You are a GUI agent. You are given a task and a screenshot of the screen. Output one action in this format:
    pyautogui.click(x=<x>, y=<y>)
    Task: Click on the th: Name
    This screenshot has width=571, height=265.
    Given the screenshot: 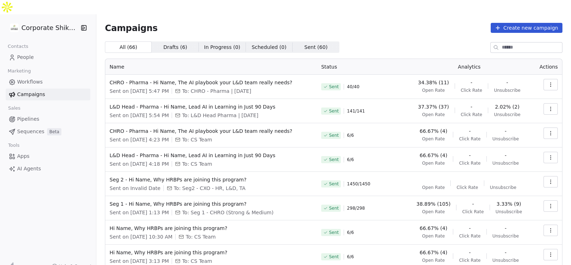 What is the action you would take?
    pyautogui.click(x=211, y=67)
    